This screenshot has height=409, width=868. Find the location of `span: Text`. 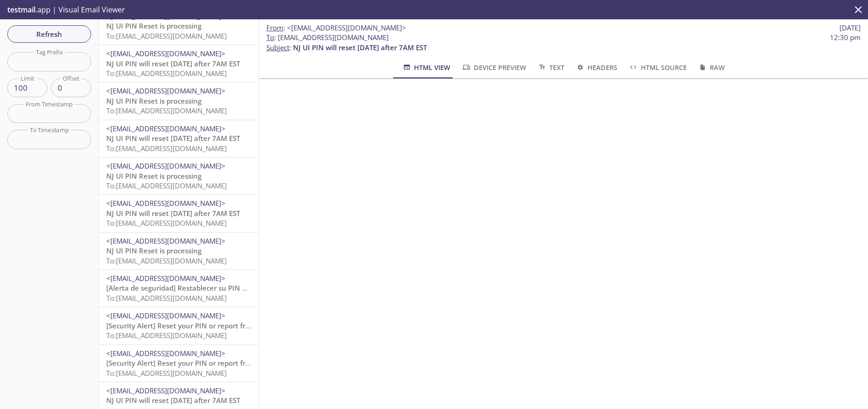

span: Text is located at coordinates (551, 67).